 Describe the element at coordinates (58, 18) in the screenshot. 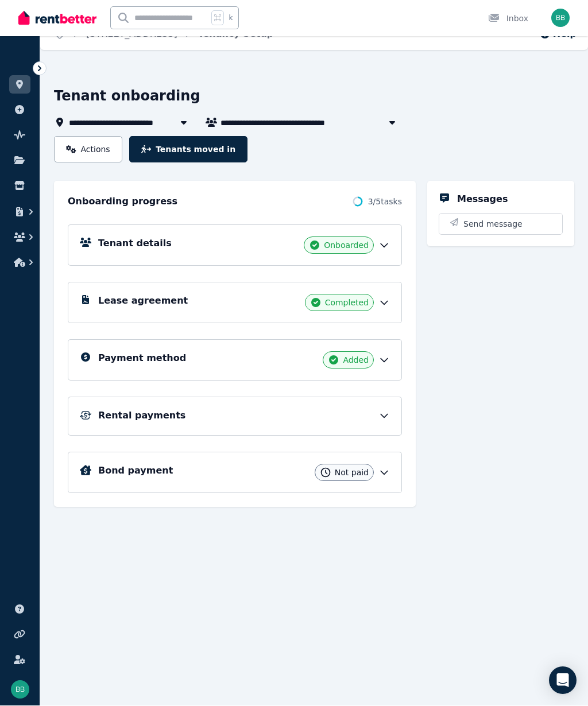

I see `img: RentBetter` at that location.